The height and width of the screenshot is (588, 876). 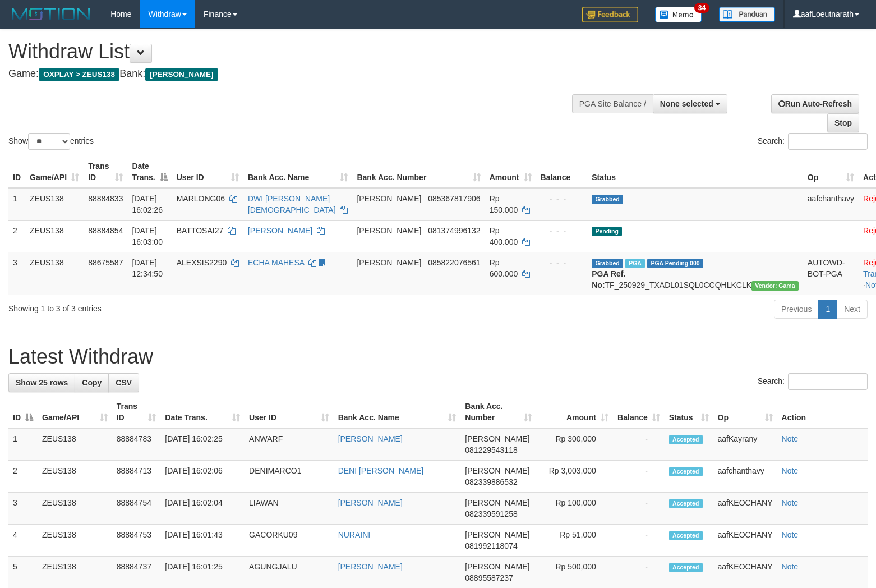 What do you see at coordinates (42, 382) in the screenshot?
I see `span: Show 25 rows` at bounding box center [42, 382].